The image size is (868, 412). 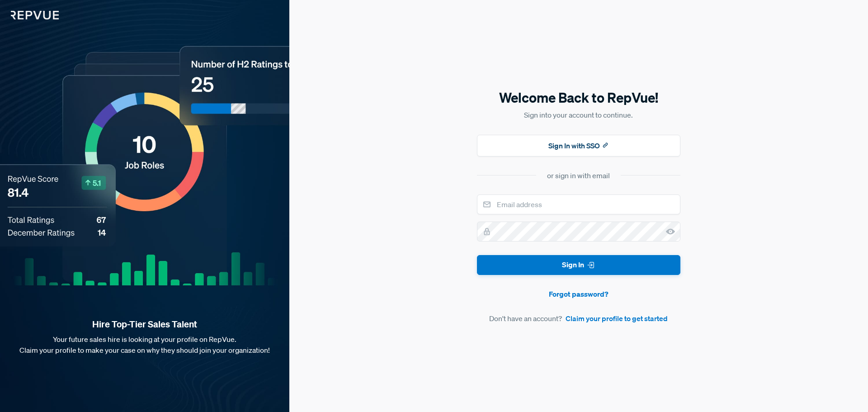 I want to click on h5: Welcome Back to RepVue!, so click(x=578, y=97).